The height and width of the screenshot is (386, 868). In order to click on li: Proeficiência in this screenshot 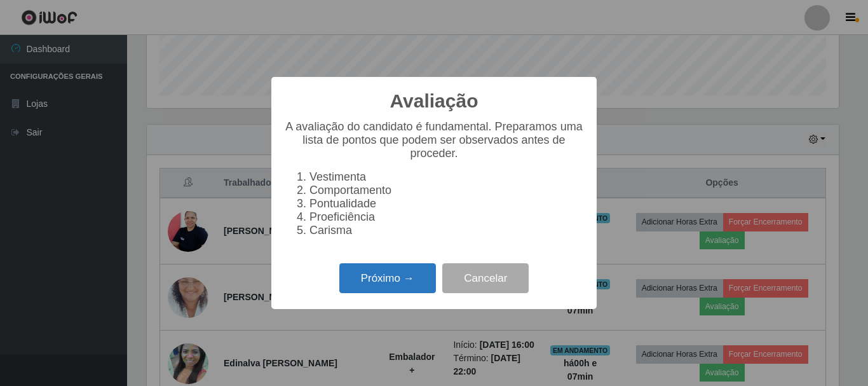, I will do `click(446, 217)`.